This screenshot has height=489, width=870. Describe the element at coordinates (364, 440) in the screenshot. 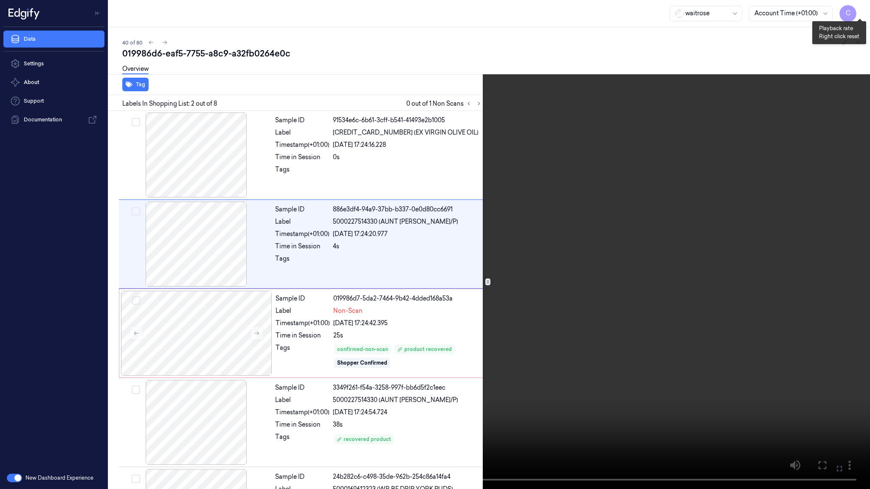

I see `div: recovered product` at that location.